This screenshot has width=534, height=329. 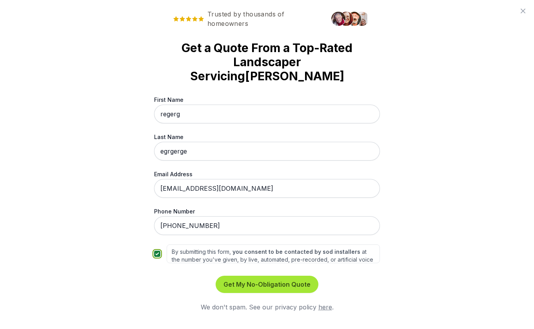 What do you see at coordinates (267, 285) in the screenshot?
I see `button: Get My No-Obligation Quote` at bounding box center [267, 285].